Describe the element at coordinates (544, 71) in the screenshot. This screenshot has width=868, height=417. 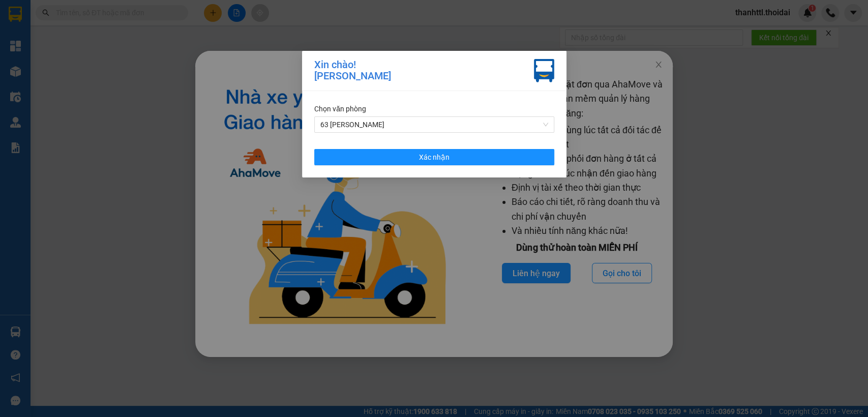
I see `img: vxr-icon` at that location.